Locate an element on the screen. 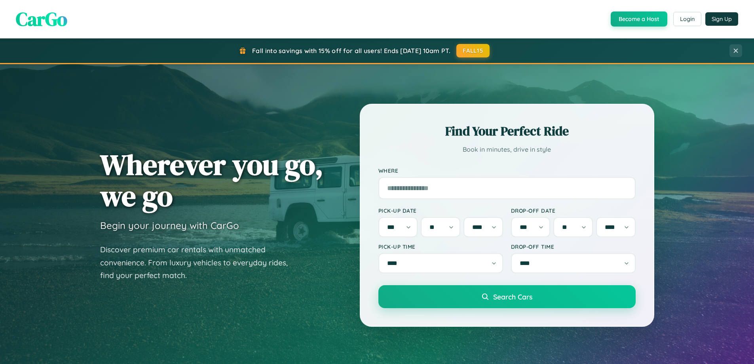 Image resolution: width=754 pixels, height=364 pixels. p: Book in minutes, drive in style is located at coordinates (507, 149).